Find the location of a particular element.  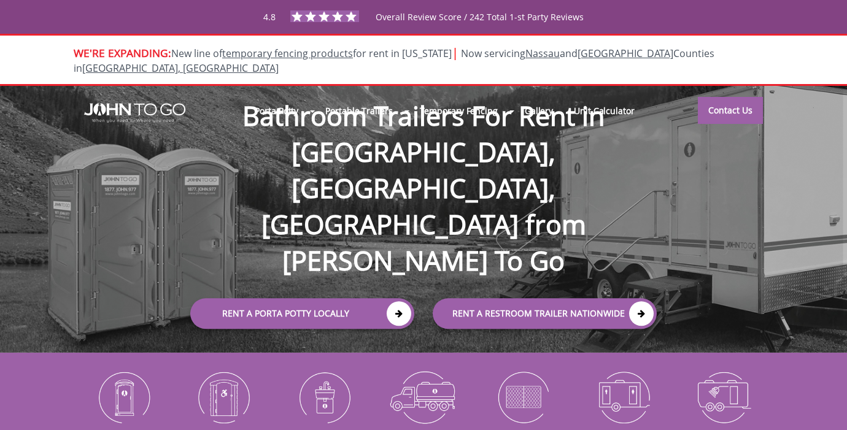

a: Gallery is located at coordinates (539, 111).